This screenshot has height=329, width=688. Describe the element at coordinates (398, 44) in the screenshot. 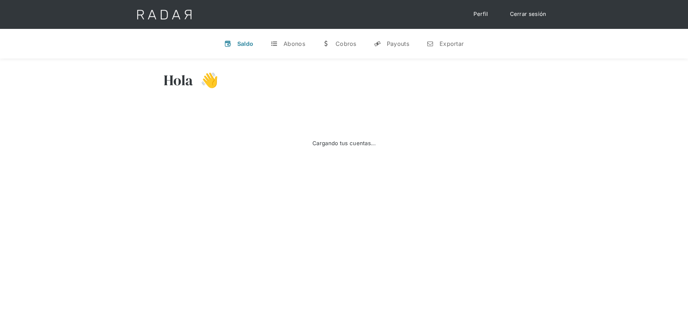

I see `div: Payouts` at that location.